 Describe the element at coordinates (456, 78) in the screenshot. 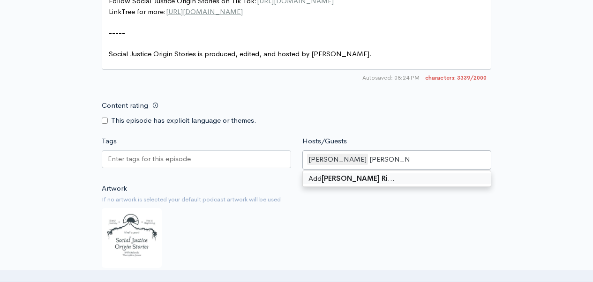

I see `span: 3339/2000` at that location.